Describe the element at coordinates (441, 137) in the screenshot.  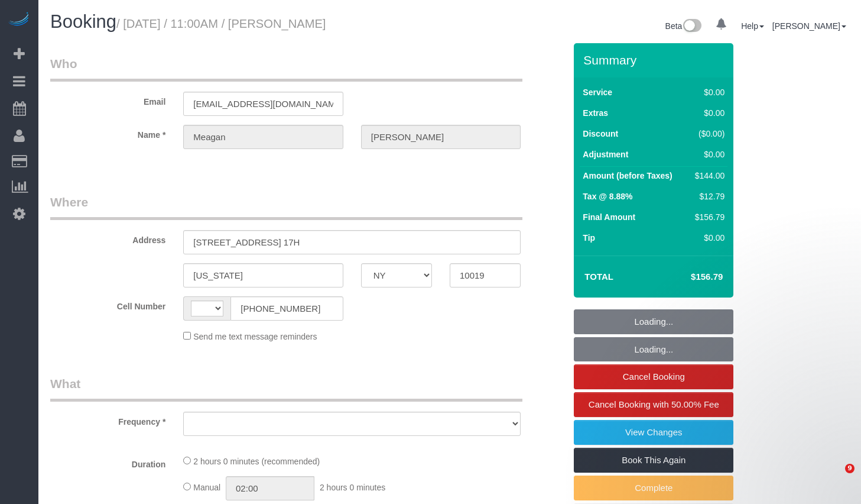
I see `input: Last Name` at that location.